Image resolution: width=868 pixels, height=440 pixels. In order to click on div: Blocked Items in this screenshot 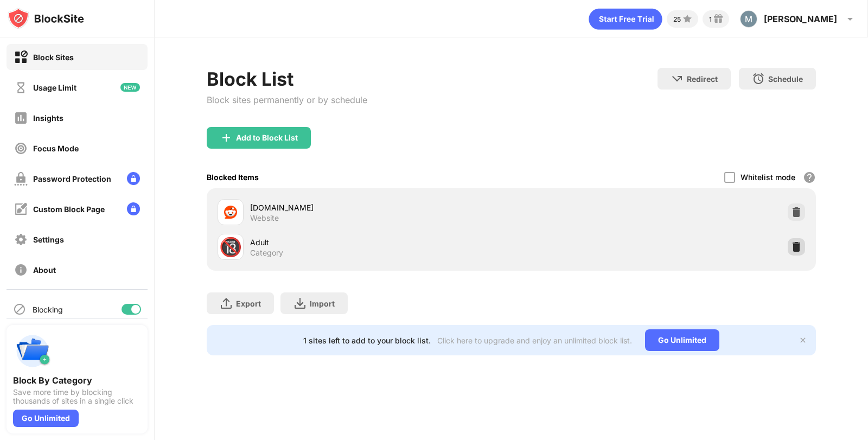, I will do `click(233, 177)`.